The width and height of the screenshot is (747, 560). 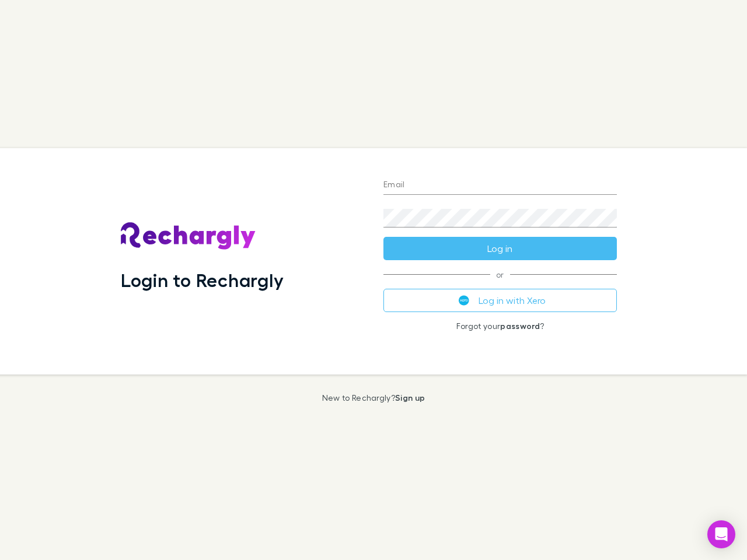 I want to click on a: password, so click(x=520, y=325).